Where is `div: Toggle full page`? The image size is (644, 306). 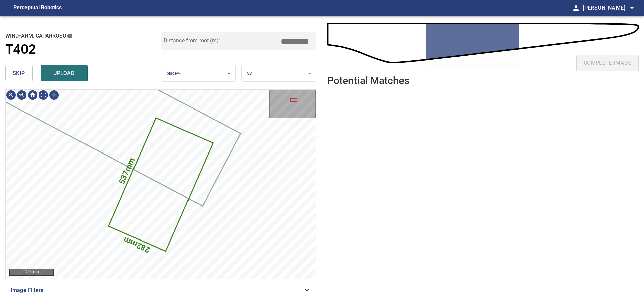 div: Toggle full page is located at coordinates (43, 95).